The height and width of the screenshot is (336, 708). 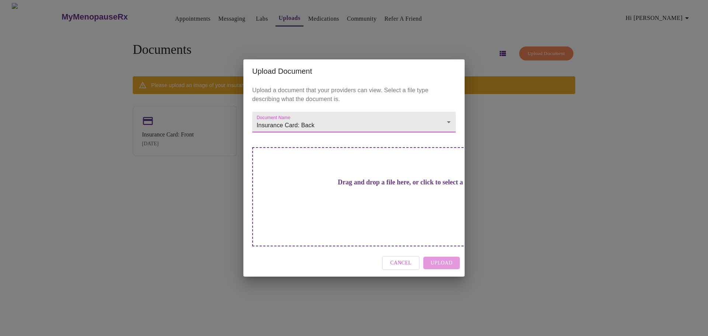 What do you see at coordinates (354, 122) in the screenshot?
I see `div: Insurance Card: Back` at bounding box center [354, 122].